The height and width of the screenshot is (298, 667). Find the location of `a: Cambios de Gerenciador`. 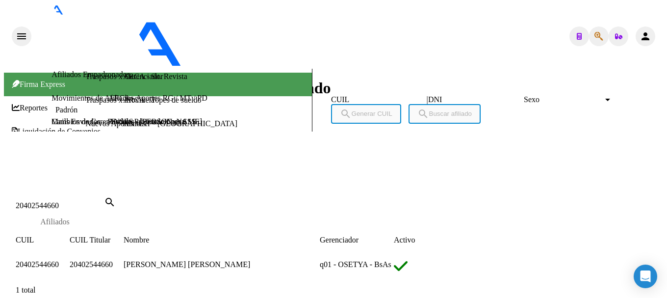

a: Cambios de Gerenciador is located at coordinates (90, 121).